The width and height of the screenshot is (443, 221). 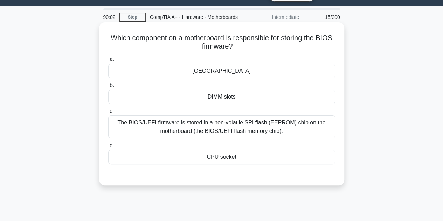 What do you see at coordinates (323, 17) in the screenshot?
I see `div: 15/200` at bounding box center [323, 17].